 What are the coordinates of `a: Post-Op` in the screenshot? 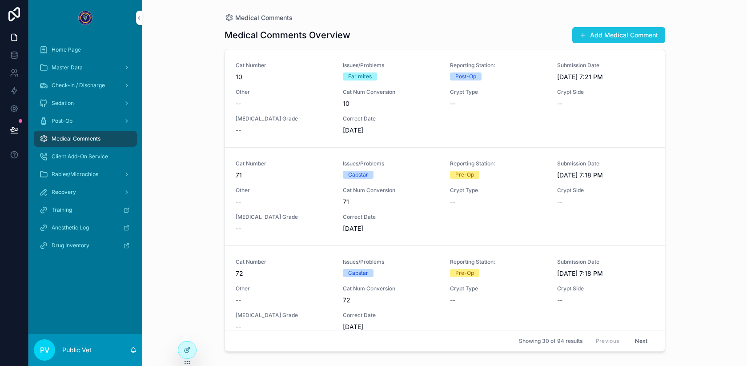 It's located at (85, 121).